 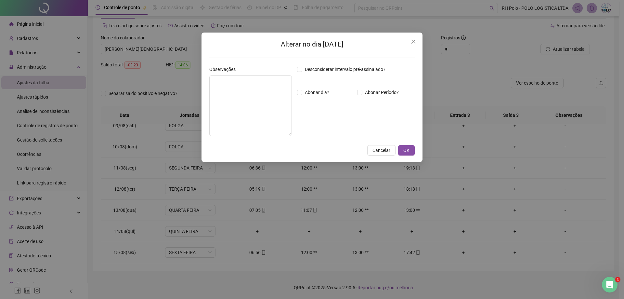 I want to click on span: Desconsiderar intervalo pré-assinalado?, so click(x=345, y=69).